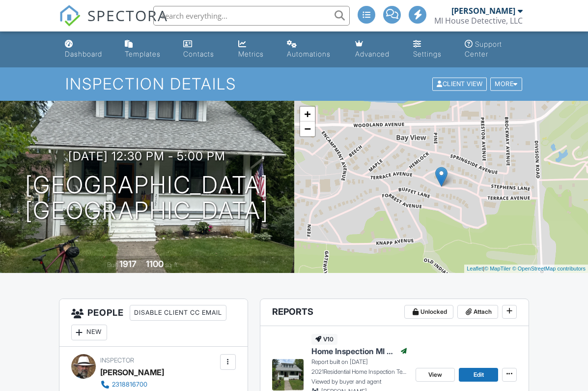 This screenshot has height=391, width=588. Describe the element at coordinates (157, 384) in the screenshot. I see `a: 2318816700` at that location.